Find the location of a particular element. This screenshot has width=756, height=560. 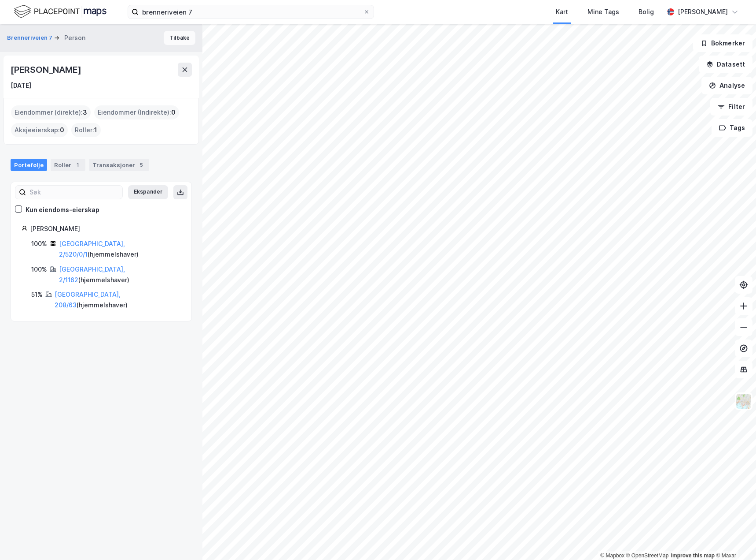

div: Kontrollprogram for chat is located at coordinates (734, 538).